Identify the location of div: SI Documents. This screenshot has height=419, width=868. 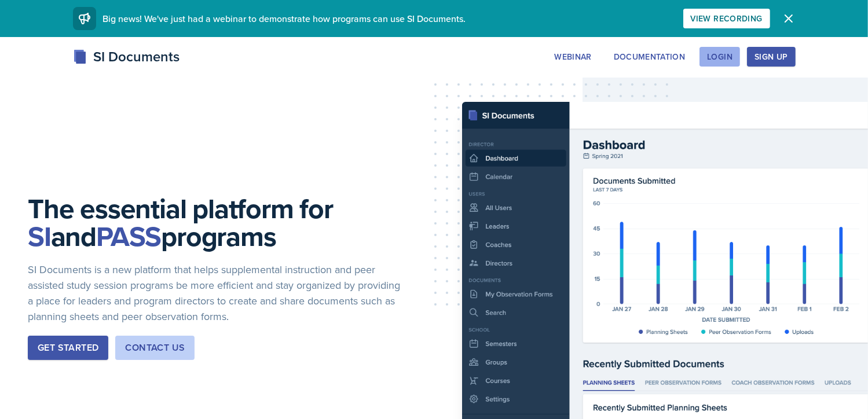
(126, 57).